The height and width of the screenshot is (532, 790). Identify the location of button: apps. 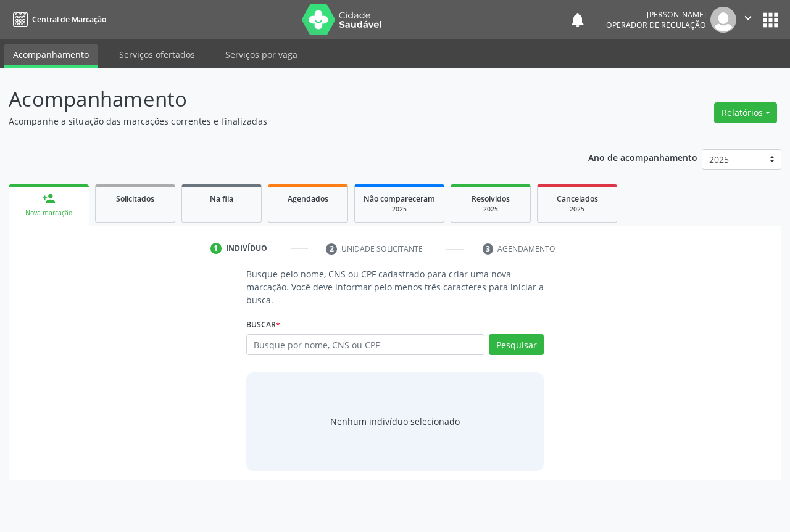
(770, 20).